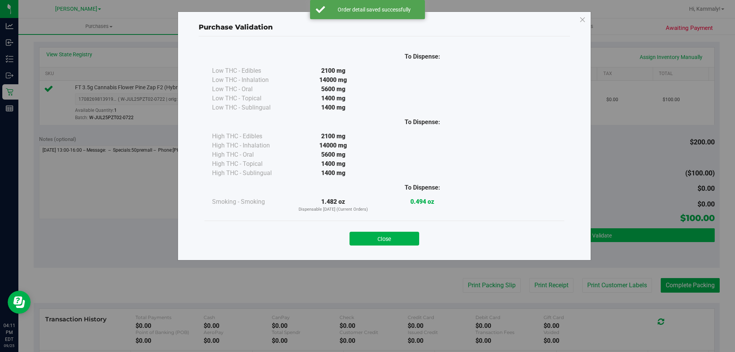 The width and height of the screenshot is (735, 352). What do you see at coordinates (250, 98) in the screenshot?
I see `div: Low THC - Topical` at bounding box center [250, 98].